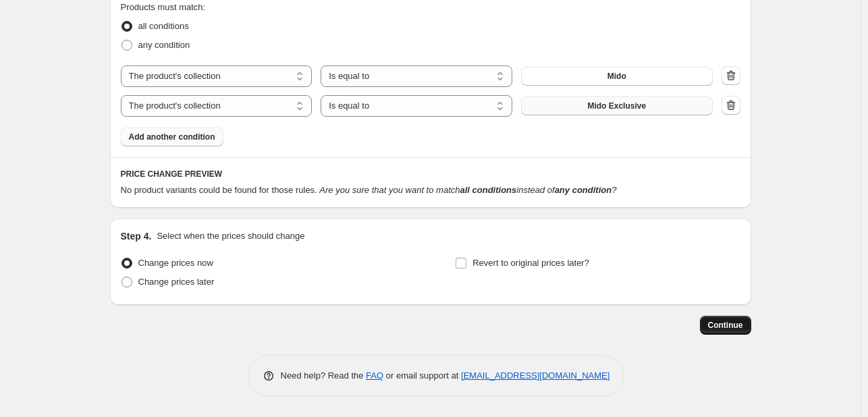 The image size is (868, 417). What do you see at coordinates (163, 25) in the screenshot?
I see `span: all conditions` at bounding box center [163, 25].